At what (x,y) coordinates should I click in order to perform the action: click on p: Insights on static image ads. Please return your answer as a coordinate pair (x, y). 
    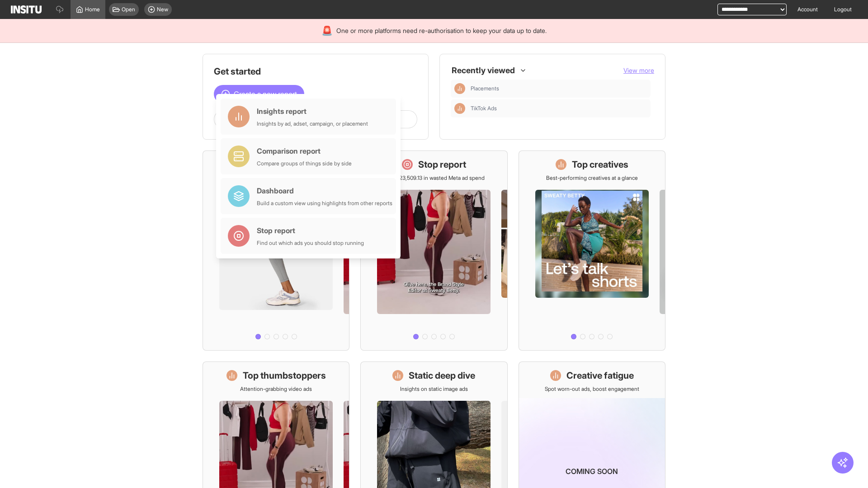
    Looking at the image, I should click on (434, 389).